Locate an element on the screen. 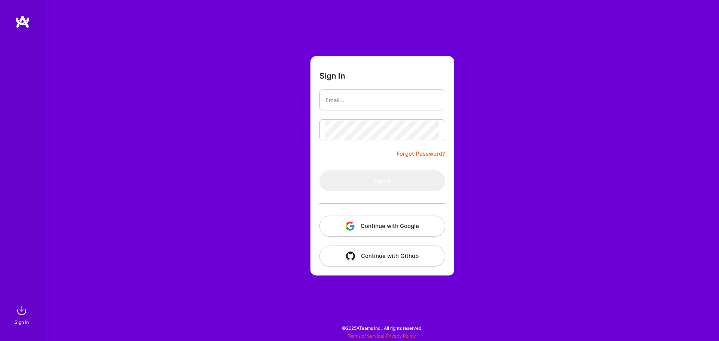 The width and height of the screenshot is (719, 341). button: Sign In is located at coordinates (382, 181).